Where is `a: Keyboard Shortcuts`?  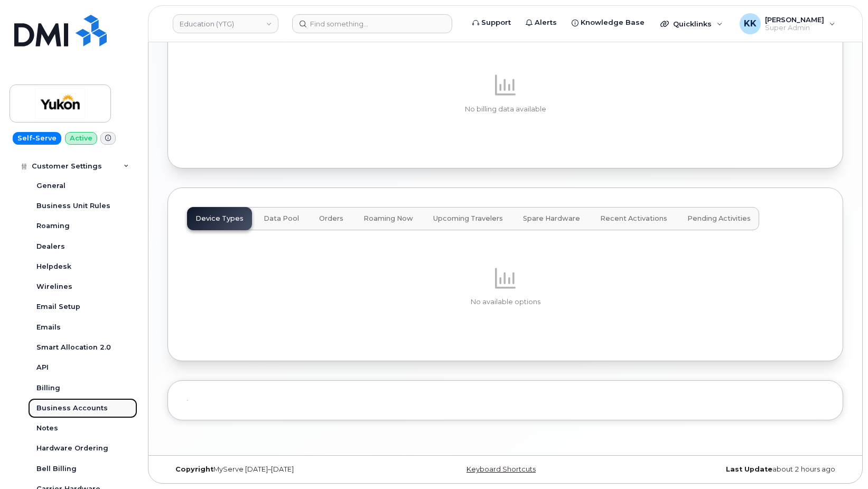 a: Keyboard Shortcuts is located at coordinates (501, 469).